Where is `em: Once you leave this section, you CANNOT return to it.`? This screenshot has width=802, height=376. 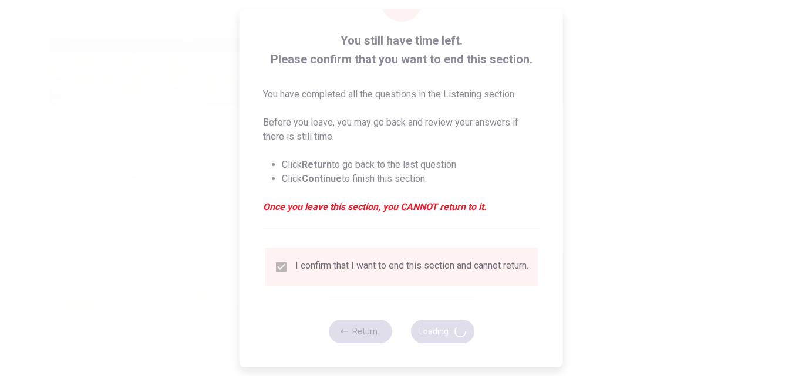
em: Once you leave this section, you CANNOT return to it. is located at coordinates (401, 207).